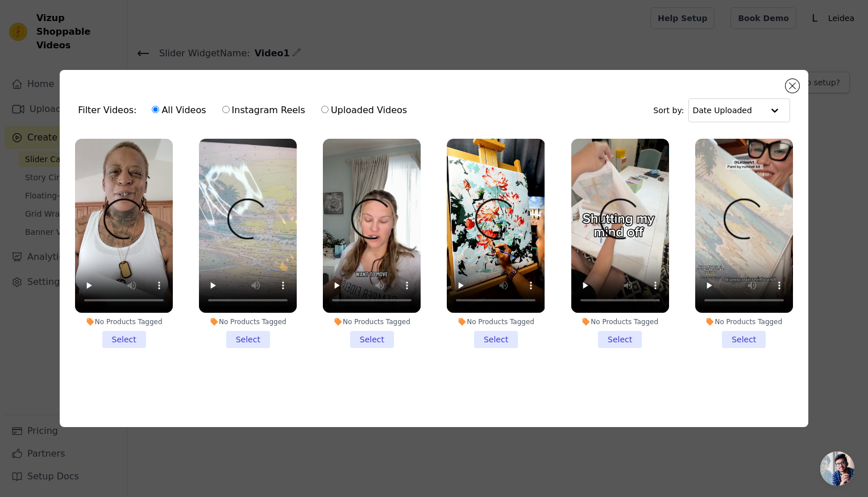 This screenshot has height=497, width=868. Describe the element at coordinates (264, 110) in the screenshot. I see `label: Instagram Reels` at that location.